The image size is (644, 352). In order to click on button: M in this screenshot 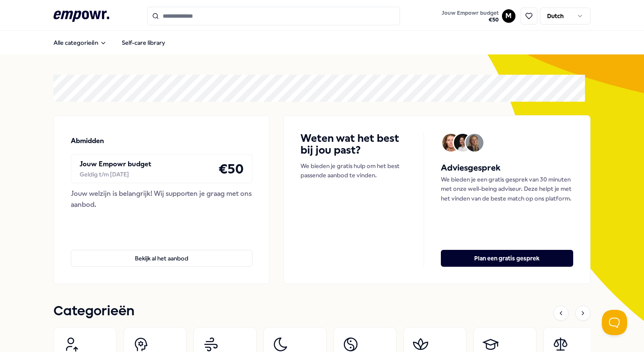, I will do `click(509, 16)`.